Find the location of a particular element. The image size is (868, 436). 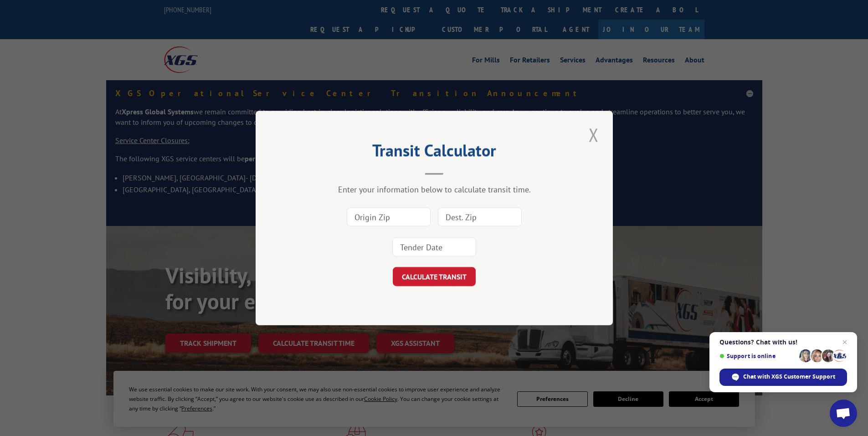

button: Close modal is located at coordinates (594, 134).